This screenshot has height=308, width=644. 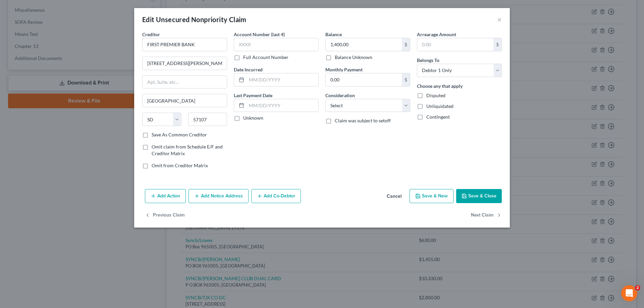 I want to click on label: Monthly Payment, so click(x=344, y=69).